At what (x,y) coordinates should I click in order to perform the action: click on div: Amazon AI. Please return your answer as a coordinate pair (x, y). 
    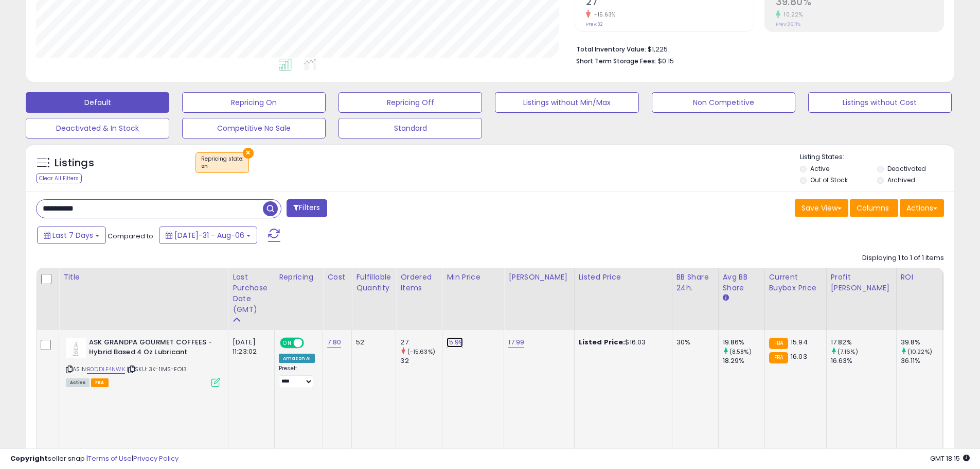
    Looking at the image, I should click on (297, 358).